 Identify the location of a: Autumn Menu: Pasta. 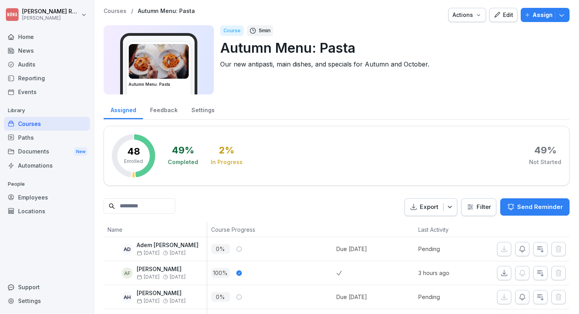
(166, 11).